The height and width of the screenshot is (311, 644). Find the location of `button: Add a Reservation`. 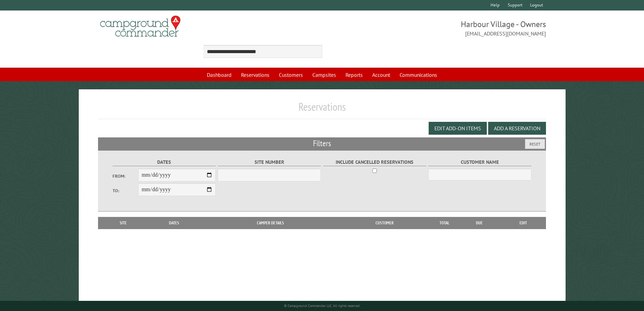

button: Add a Reservation is located at coordinates (517, 128).